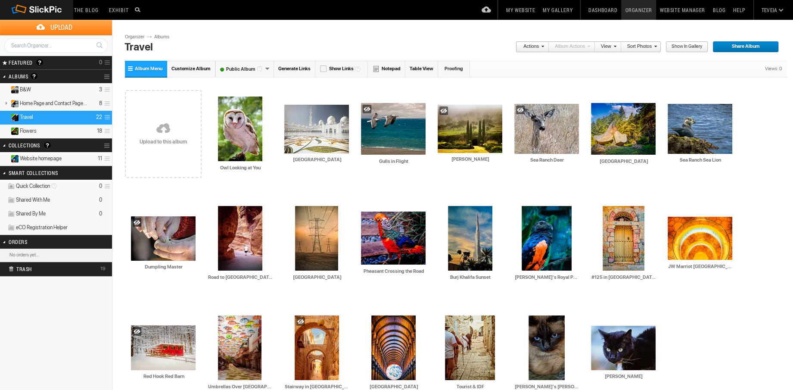  What do you see at coordinates (108, 146) in the screenshot?
I see `a: Collection Options` at bounding box center [108, 146].